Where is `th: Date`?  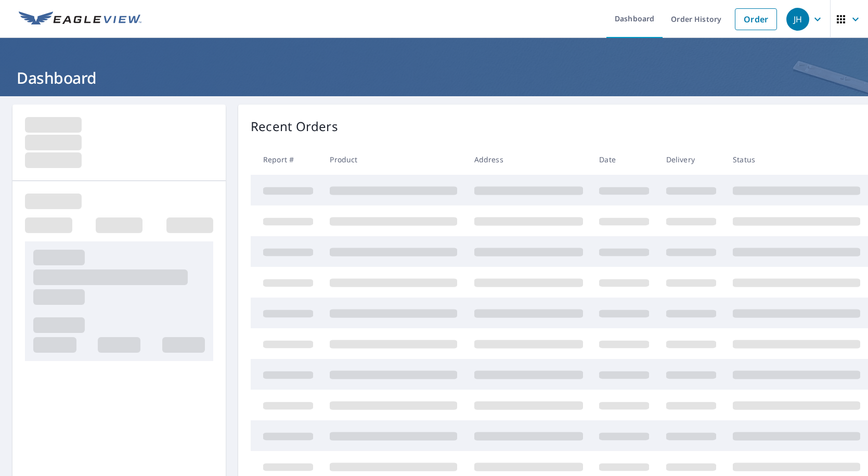 th: Date is located at coordinates (624, 159).